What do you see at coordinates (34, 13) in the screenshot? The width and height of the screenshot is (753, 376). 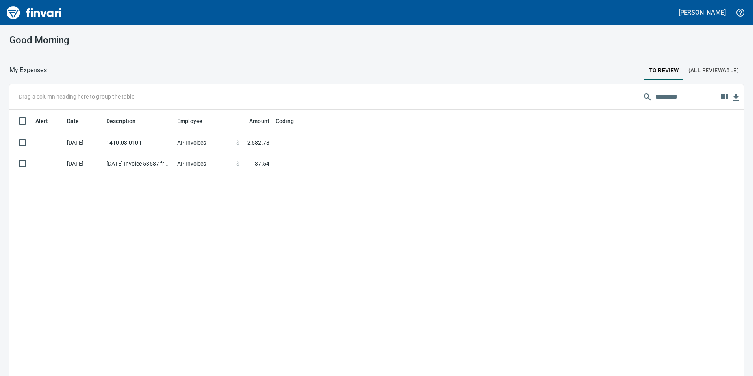 I see `a: Finvari` at bounding box center [34, 13].